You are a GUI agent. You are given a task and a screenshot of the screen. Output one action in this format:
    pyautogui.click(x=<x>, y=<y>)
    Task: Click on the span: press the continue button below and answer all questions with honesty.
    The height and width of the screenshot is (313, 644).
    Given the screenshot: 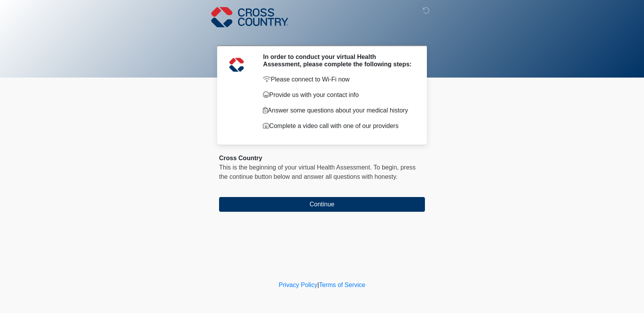 What is the action you would take?
    pyautogui.click(x=317, y=172)
    